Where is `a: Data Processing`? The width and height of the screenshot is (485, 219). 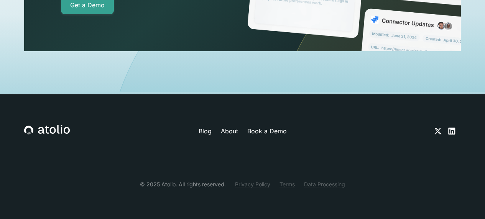
a: Data Processing is located at coordinates (325, 184).